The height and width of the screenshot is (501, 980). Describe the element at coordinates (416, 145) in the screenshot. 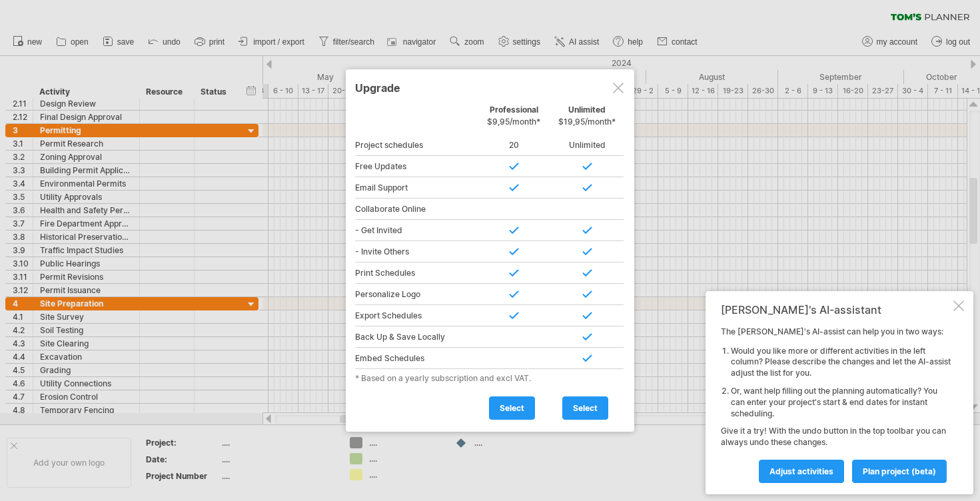

I see `div: Project schedules` at that location.